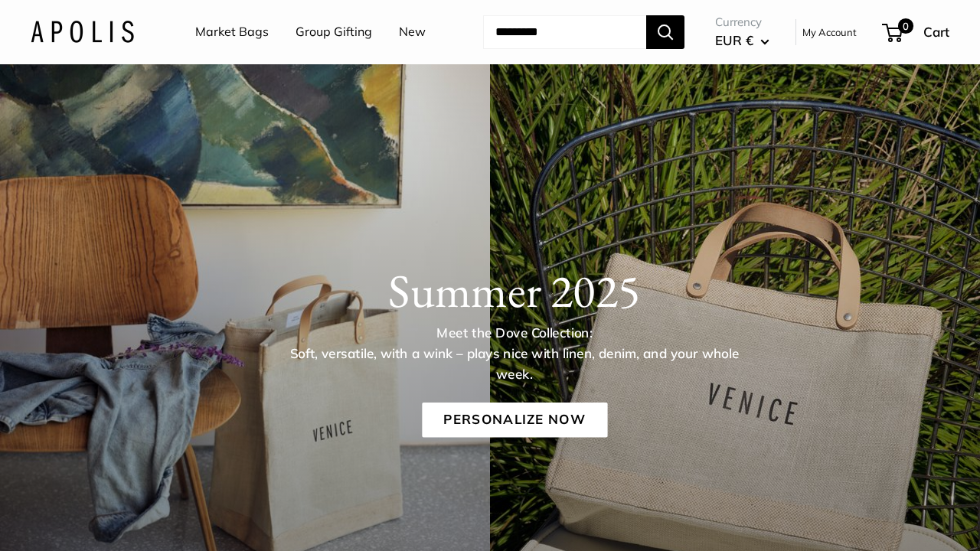 Image resolution: width=980 pixels, height=551 pixels. I want to click on h1: Summer 2025, so click(514, 290).